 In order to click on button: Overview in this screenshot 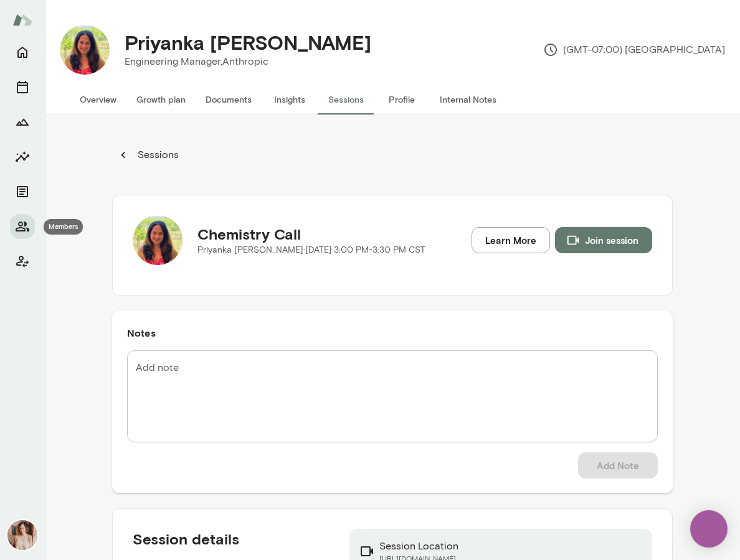, I will do `click(98, 99)`.